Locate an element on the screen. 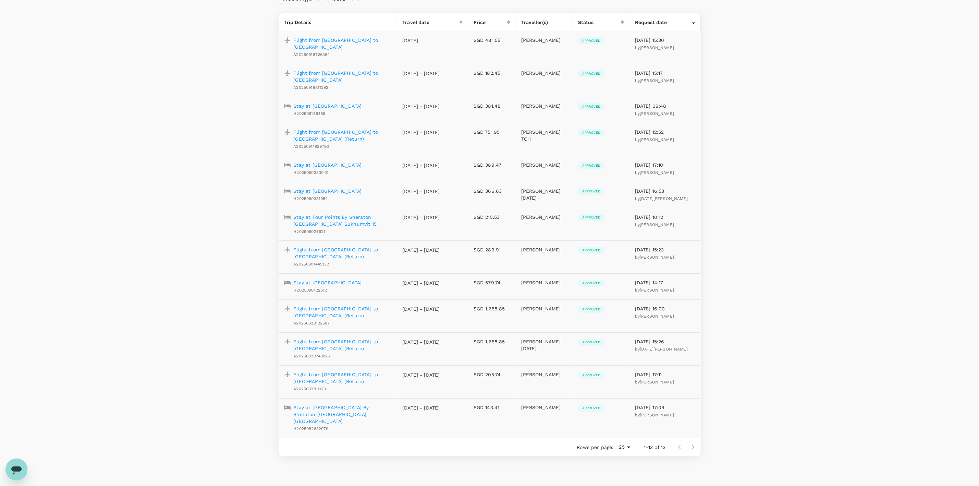 The image size is (979, 486). span: A20250911939793 is located at coordinates (312, 146).